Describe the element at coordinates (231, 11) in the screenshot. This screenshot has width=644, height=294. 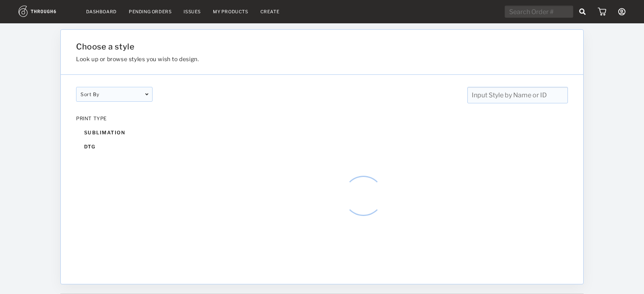
I see `a: My Products` at that location.